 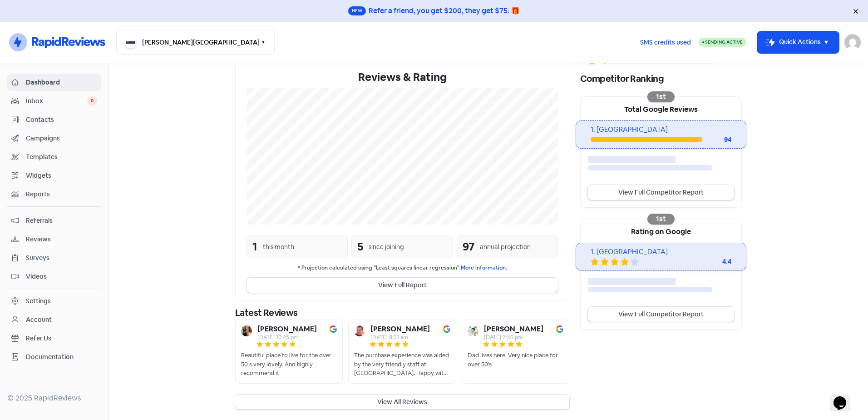 What do you see at coordinates (54, 175) in the screenshot?
I see `a: Widgets` at bounding box center [54, 175].